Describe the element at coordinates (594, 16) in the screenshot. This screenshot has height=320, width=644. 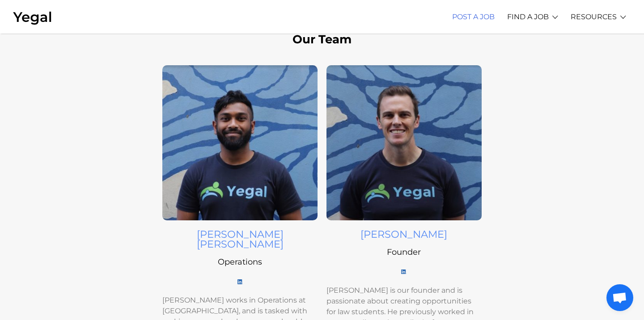
I see `a: RESOURCES` at that location.